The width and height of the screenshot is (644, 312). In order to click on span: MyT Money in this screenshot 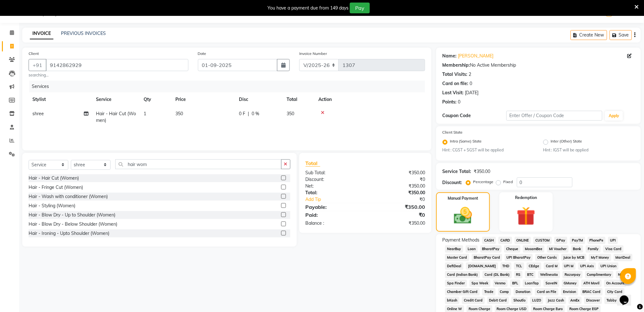, I will do `click(600, 257)`.